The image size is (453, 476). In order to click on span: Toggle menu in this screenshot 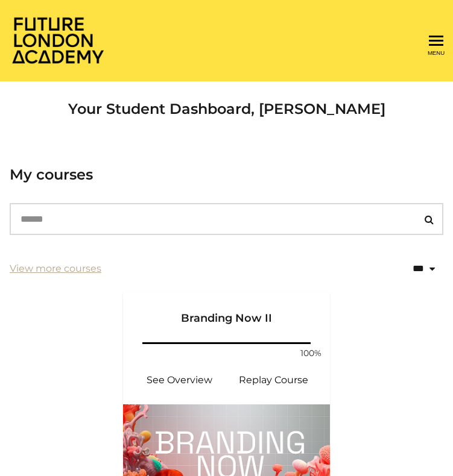, I will do `click(437, 40)`.